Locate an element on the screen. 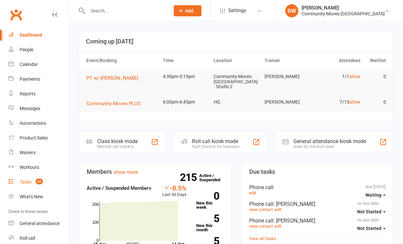  th: Trainer is located at coordinates (287, 60).